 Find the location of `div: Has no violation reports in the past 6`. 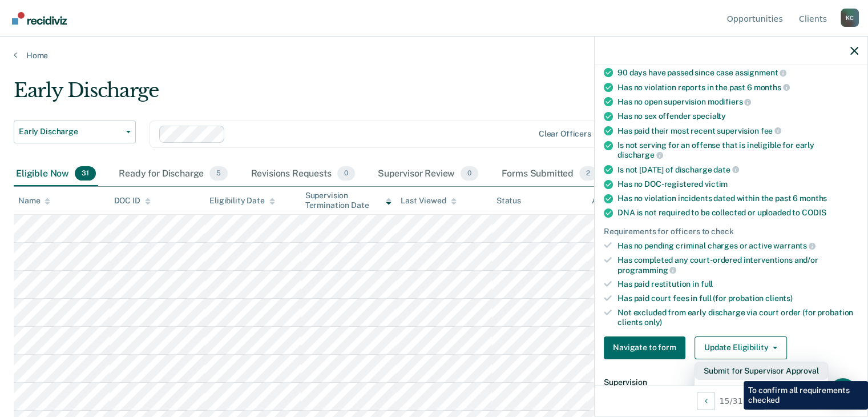

div: Has no violation reports in the past 6 is located at coordinates (738, 88).